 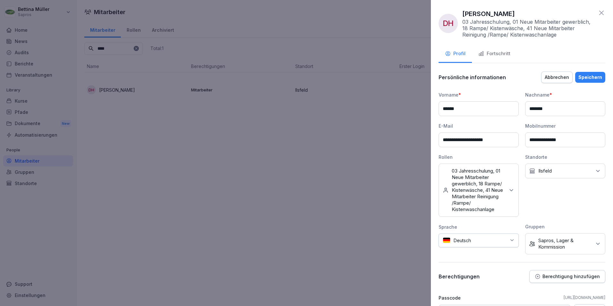 I want to click on div: Sprache, so click(x=479, y=227).